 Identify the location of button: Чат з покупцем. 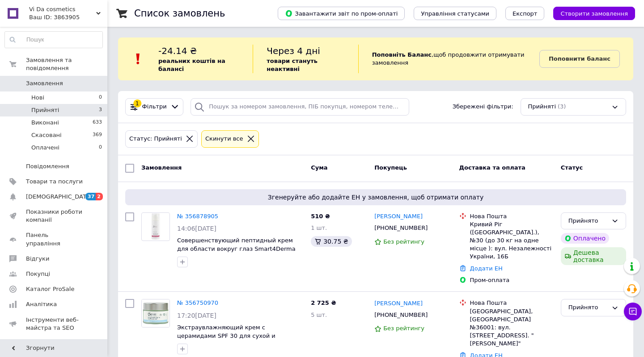
(632, 312).